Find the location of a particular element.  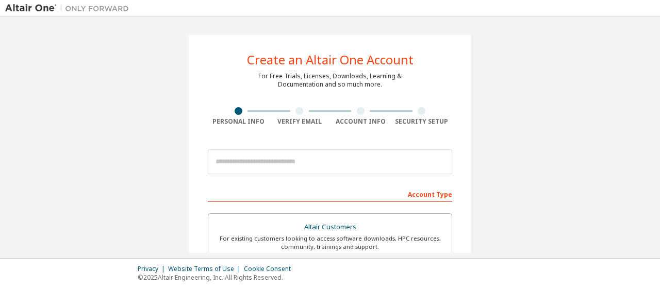

div: For existing customers looking to access software downloads, HPC resources, community, trainings ... is located at coordinates (330, 243).